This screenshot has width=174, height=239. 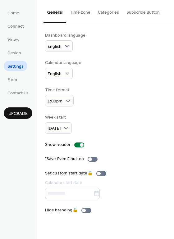 What do you see at coordinates (12, 79) in the screenshot?
I see `a: Form` at bounding box center [12, 79].